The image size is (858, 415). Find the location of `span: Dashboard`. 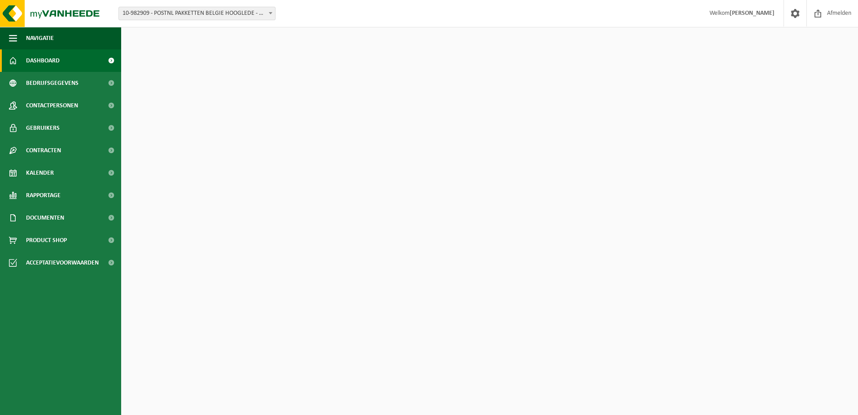

span: Dashboard is located at coordinates (43, 61).